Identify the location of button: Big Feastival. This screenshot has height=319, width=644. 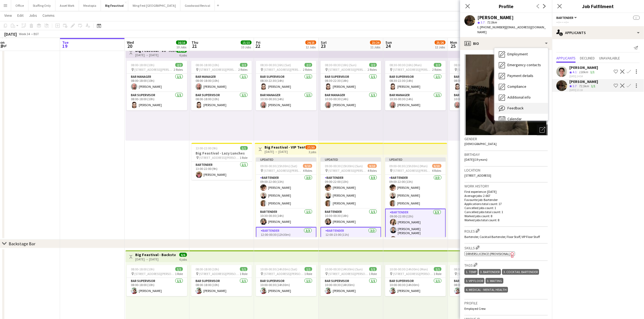
(114, 5).